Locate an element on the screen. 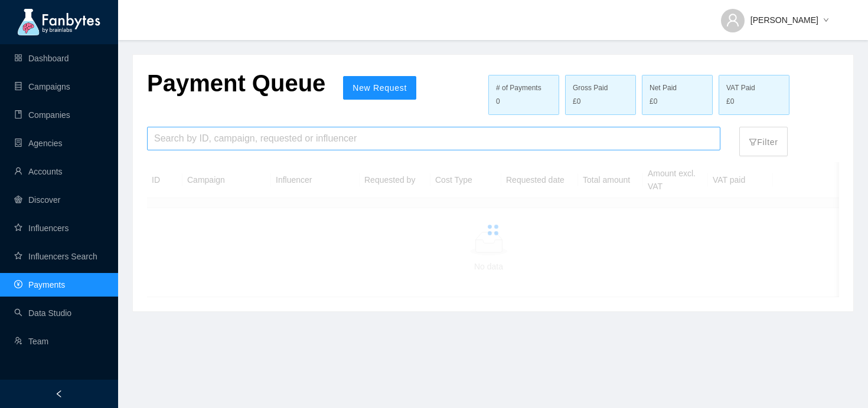  a: containerAgencies is located at coordinates (38, 143).